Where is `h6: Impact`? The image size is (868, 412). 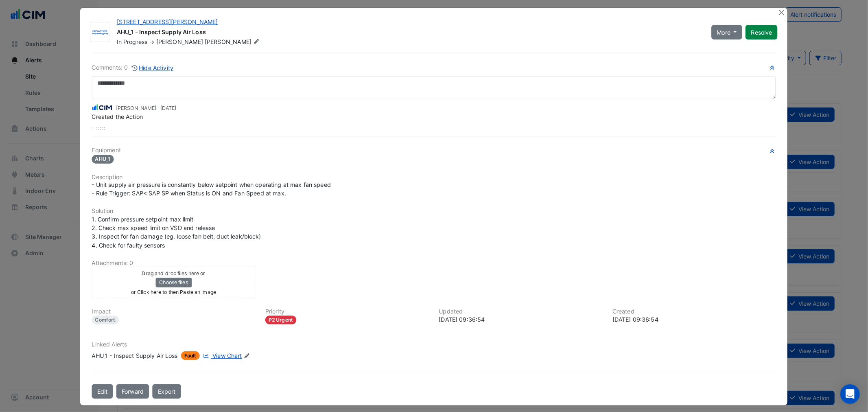 h6: Impact is located at coordinates (174, 312).